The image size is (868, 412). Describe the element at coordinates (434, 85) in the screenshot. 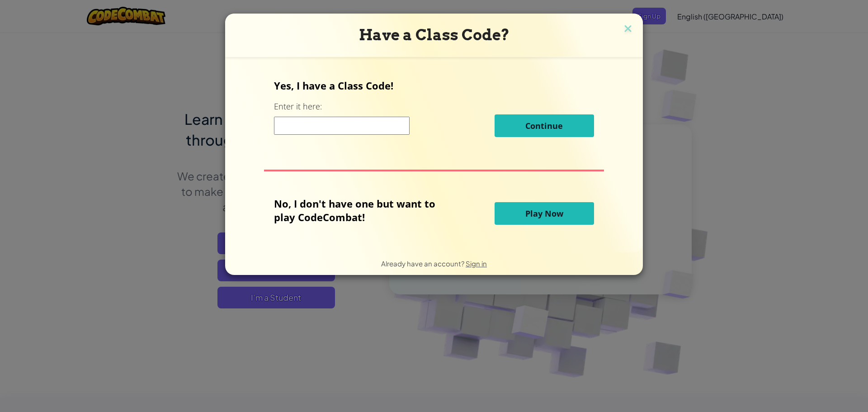

I see `p: Yes, I have a Class Code!` at that location.